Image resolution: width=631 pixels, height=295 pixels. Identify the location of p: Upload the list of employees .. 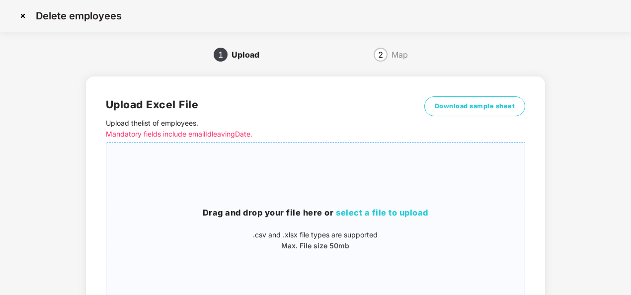
(263, 129).